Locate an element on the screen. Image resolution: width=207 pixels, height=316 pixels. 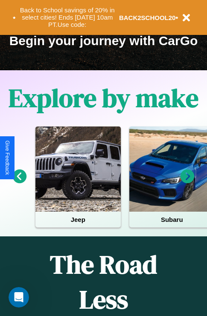
div: Give Feedback is located at coordinates (7, 158).